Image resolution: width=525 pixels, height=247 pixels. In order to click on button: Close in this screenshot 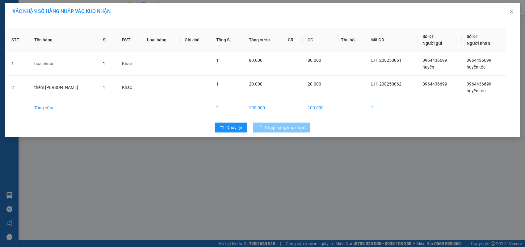, I will do `click(512, 12)`.